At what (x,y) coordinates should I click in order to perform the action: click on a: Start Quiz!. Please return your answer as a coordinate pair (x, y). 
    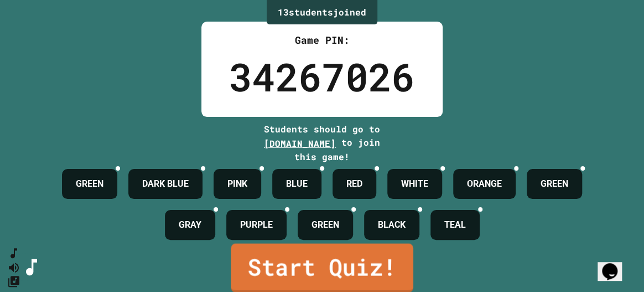
    Looking at the image, I should click on (322, 268).